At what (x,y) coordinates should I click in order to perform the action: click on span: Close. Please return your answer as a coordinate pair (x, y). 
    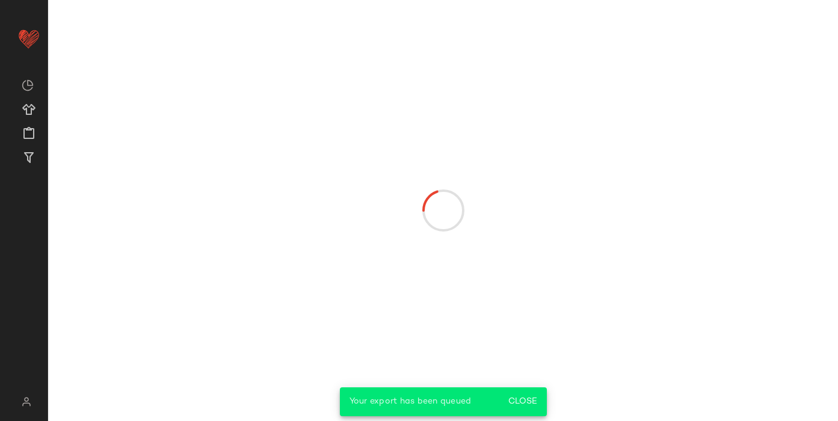
    Looking at the image, I should click on (521, 402).